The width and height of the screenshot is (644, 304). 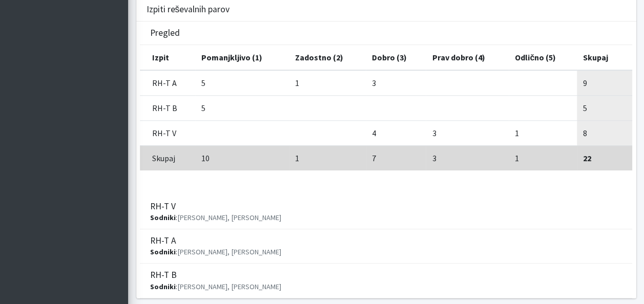 What do you see at coordinates (168, 157) in the screenshot?
I see `td: Skupaj` at bounding box center [168, 157].